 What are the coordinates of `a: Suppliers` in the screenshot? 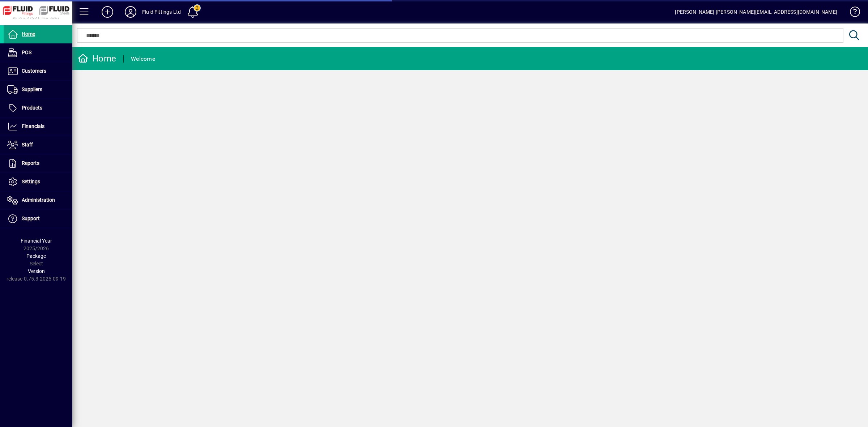 It's located at (38, 89).